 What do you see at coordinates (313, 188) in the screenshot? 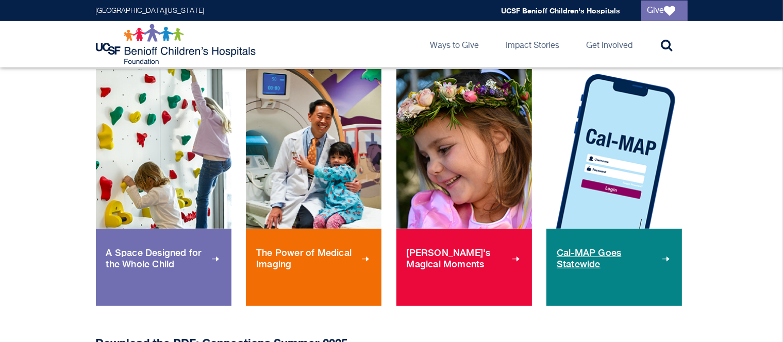
I see `a: The Power of Medical Imaging` at bounding box center [313, 188].